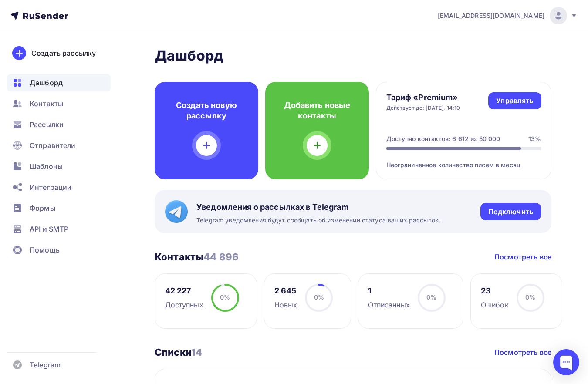  Describe the element at coordinates (58, 208) in the screenshot. I see `a: Формы` at that location.